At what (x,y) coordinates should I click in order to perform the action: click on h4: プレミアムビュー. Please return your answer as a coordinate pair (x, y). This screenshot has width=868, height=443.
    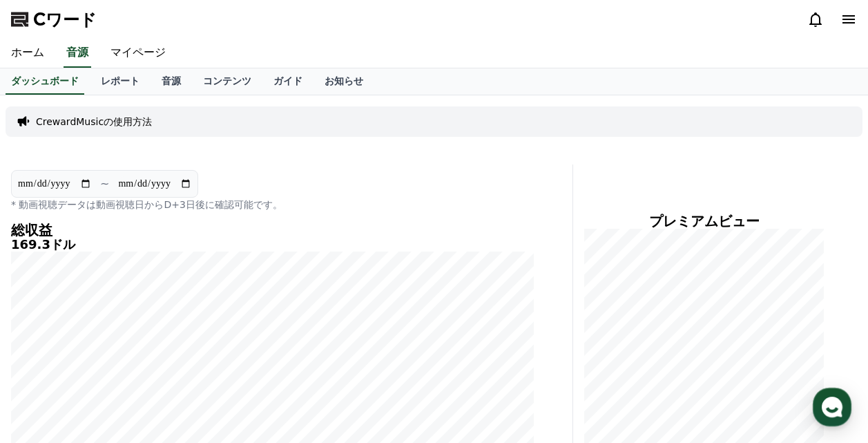
    Looking at the image, I should click on (703, 221).